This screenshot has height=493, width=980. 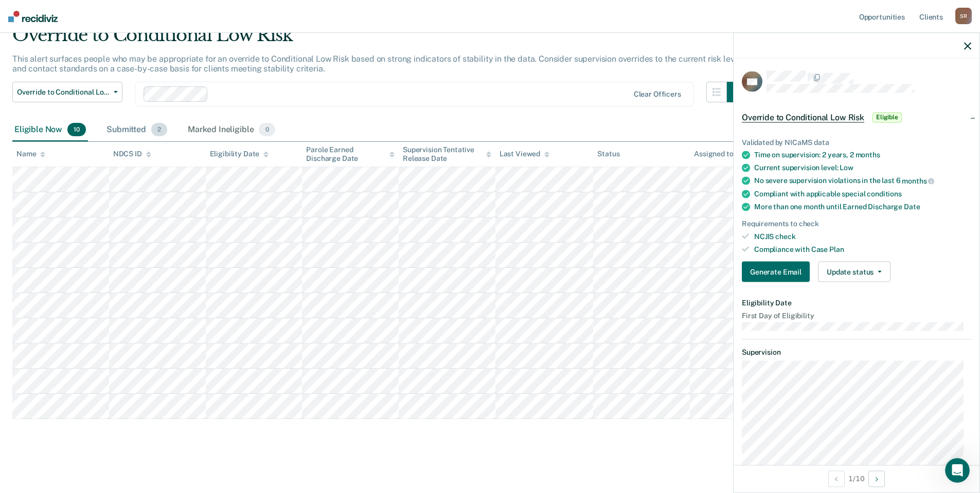 What do you see at coordinates (863, 236) in the screenshot?
I see `div: NCJIS` at bounding box center [863, 236].